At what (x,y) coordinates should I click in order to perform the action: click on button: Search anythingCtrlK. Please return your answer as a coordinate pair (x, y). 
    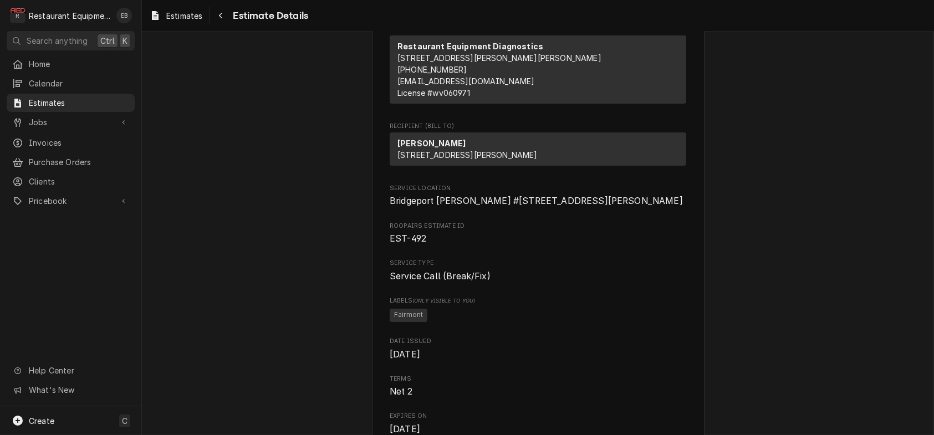
    Looking at the image, I should click on (70, 40).